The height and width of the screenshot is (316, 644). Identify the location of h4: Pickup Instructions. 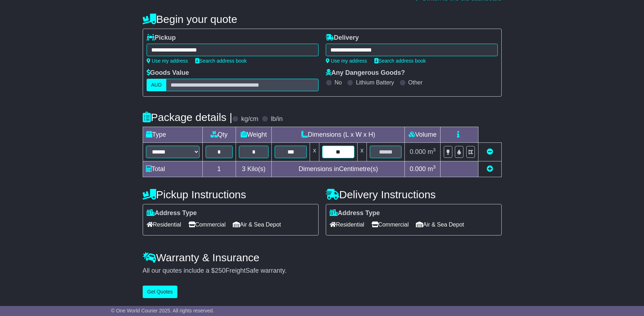
(231, 194).